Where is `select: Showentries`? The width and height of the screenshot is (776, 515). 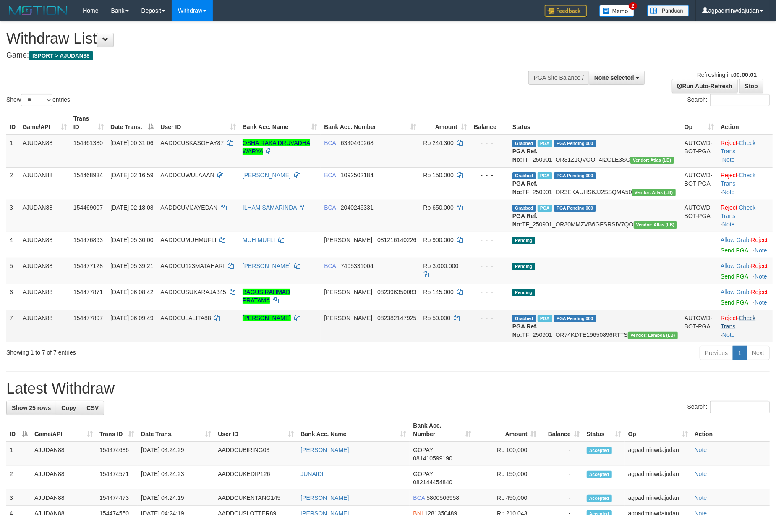 select: Showentries is located at coordinates (37, 100).